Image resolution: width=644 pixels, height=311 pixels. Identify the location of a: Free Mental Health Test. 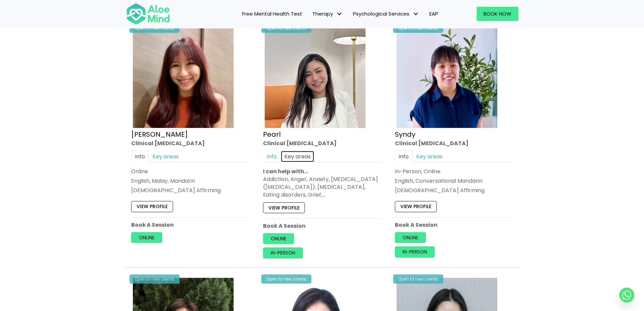
(272, 14).